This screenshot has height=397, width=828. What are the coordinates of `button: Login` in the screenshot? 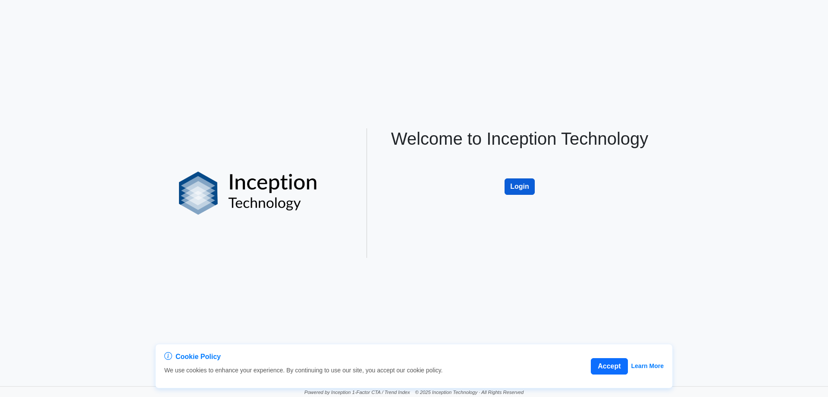 It's located at (520, 186).